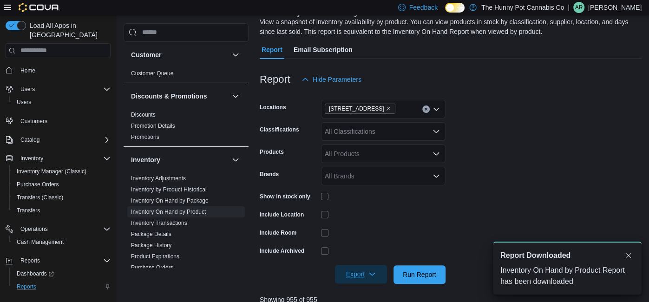 Image resolution: width=649 pixels, height=302 pixels. Describe the element at coordinates (170, 201) in the screenshot. I see `span: Inventory On Hand by Package` at that location.